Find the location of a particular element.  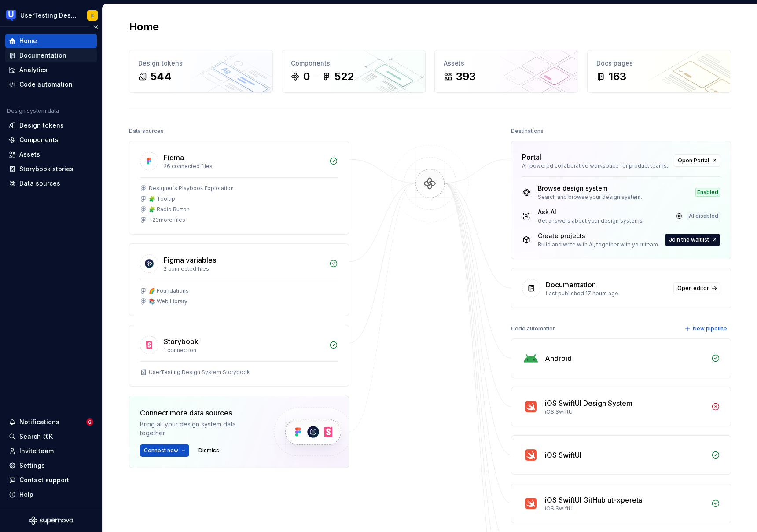

div: Designer´s Playbook Exploration is located at coordinates (191, 188).